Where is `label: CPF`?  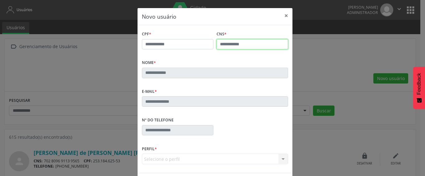
label: CPF is located at coordinates (147, 34).